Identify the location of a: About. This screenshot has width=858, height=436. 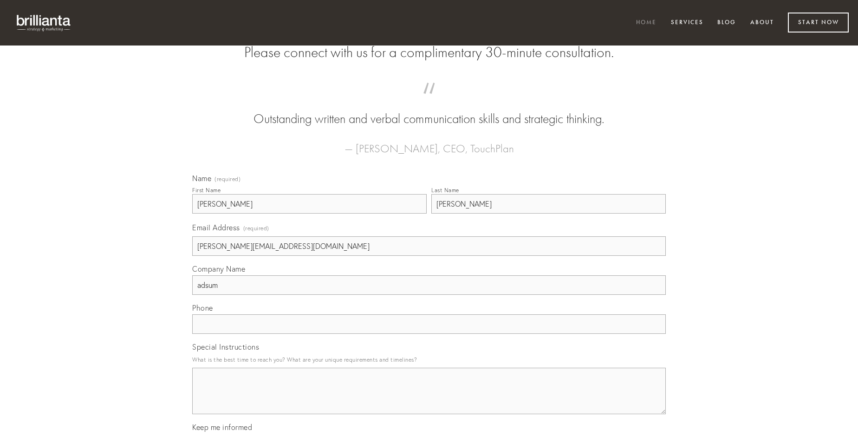
(761, 23).